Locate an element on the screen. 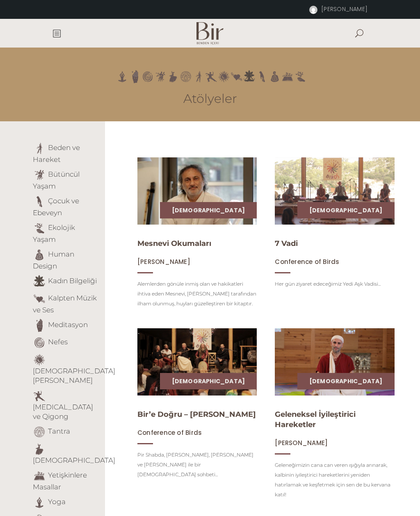 Image resolution: width=420 pixels, height=516 pixels. a: Yetişkinlere Masallar is located at coordinates (60, 481).